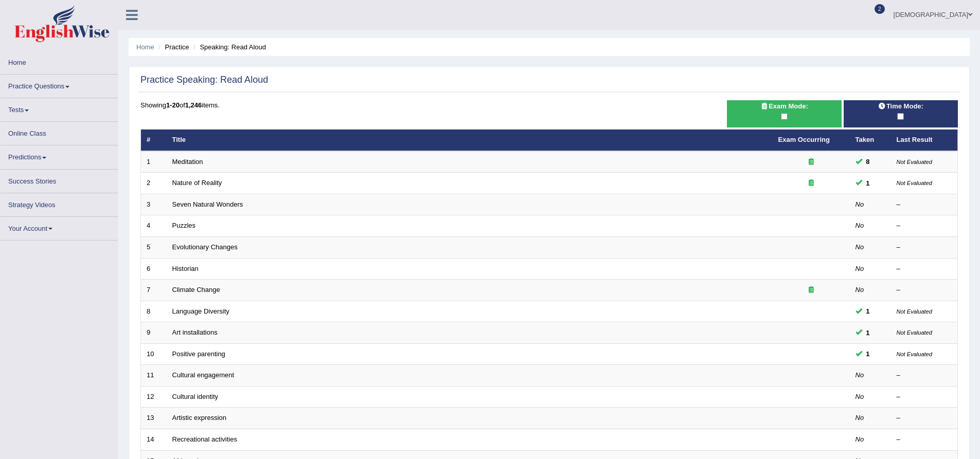 The image size is (980, 459). I want to click on a: Predictions, so click(60, 156).